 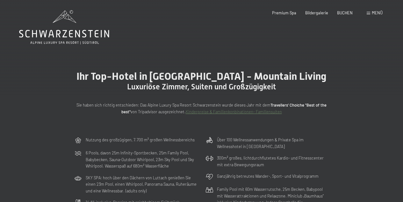 What do you see at coordinates (273, 161) in the screenshot?
I see `p: 300m² großes, lichtdurchflutetes Kardio- und Fitnesscenter mit extra Bewegungsraum` at bounding box center [273, 161].